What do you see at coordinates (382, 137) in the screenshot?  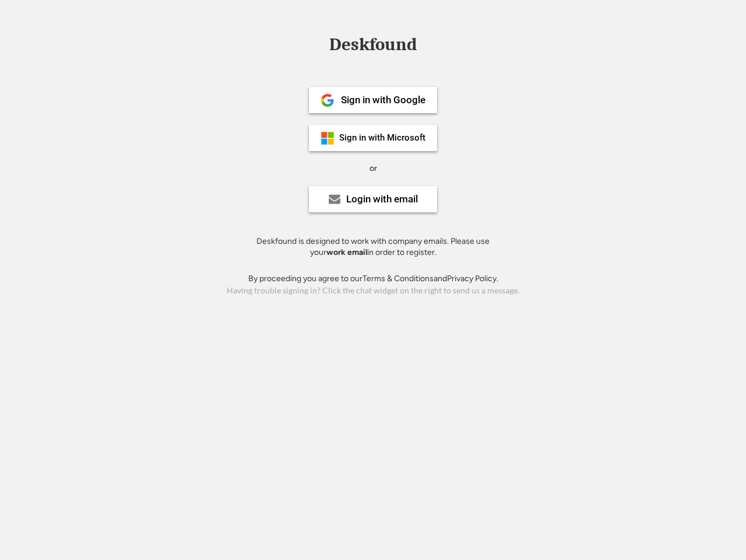 I see `div: Sign in with Microsoft` at bounding box center [382, 137].